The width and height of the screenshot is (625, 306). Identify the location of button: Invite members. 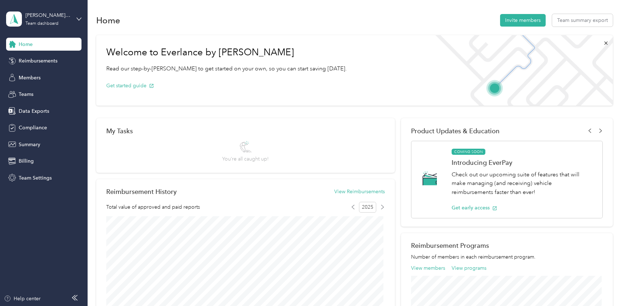
(523, 20).